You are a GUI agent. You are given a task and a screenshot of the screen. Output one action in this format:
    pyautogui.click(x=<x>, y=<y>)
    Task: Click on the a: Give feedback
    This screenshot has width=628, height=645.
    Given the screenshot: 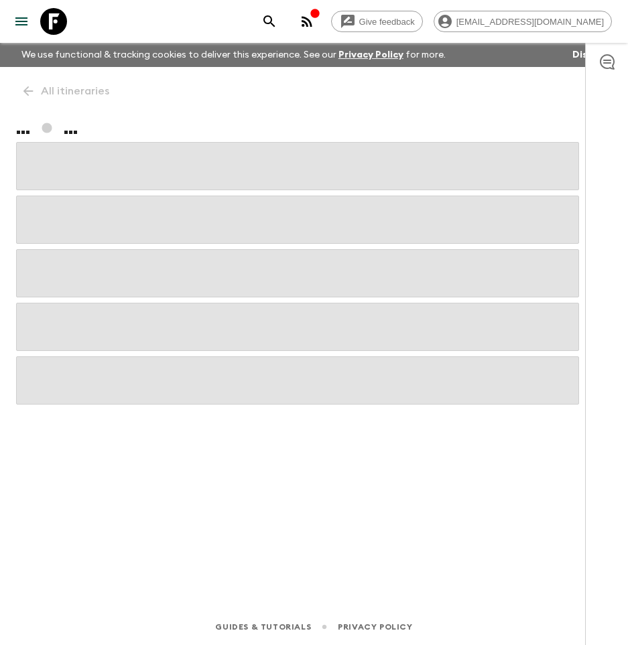 What is the action you would take?
    pyautogui.click(x=377, y=21)
    